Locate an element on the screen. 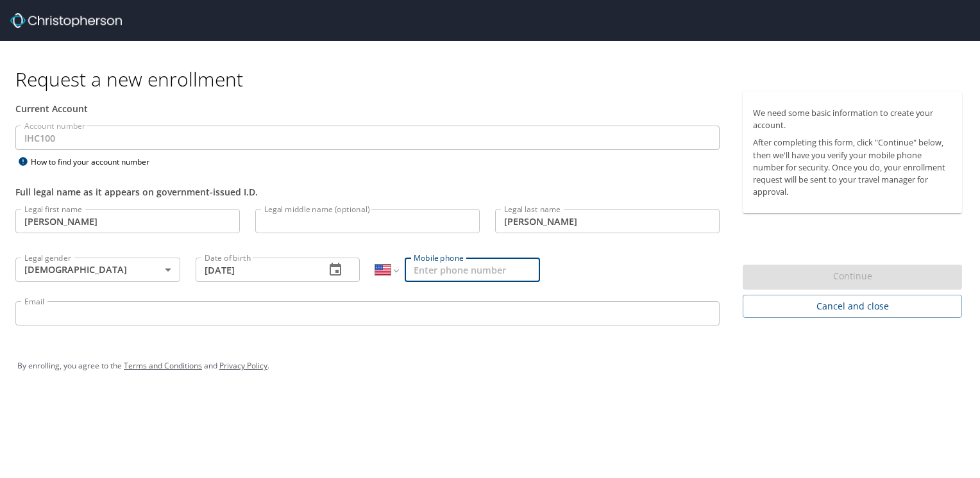  input: Enter phone number is located at coordinates (472, 270).